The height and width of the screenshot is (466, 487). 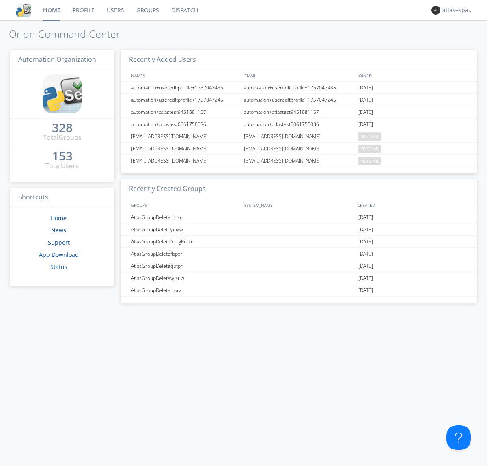 I want to click on a: Status, so click(x=59, y=266).